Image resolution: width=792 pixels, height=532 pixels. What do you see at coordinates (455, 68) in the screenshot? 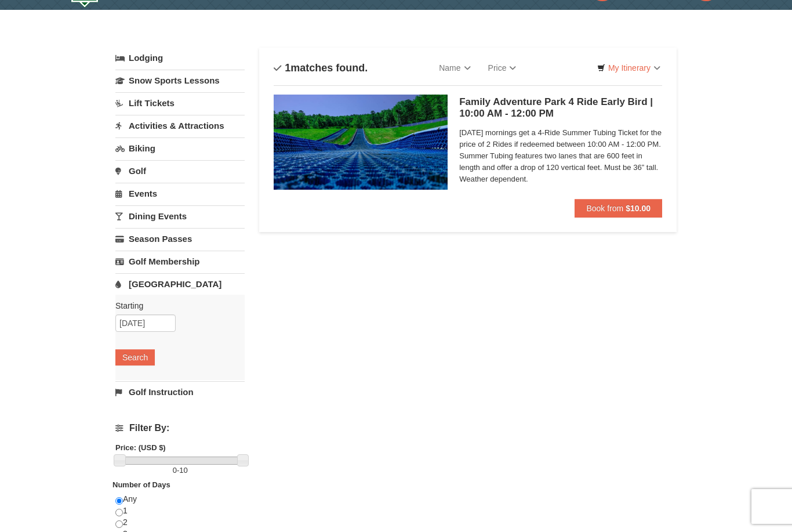
I see `a: Name` at bounding box center [455, 68].